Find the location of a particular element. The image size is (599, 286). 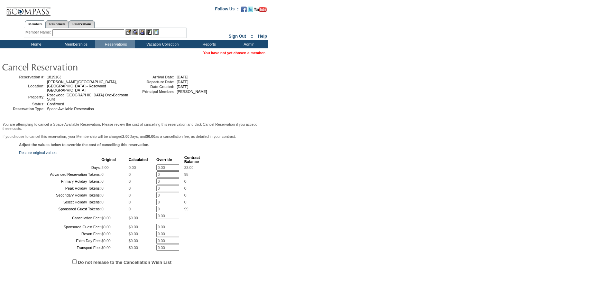

td: Follow Us :: is located at coordinates (227, 10).